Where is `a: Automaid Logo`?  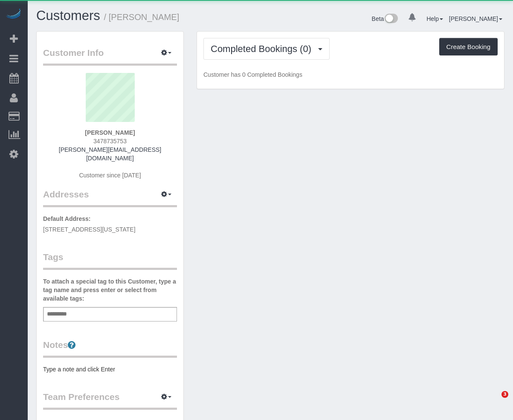
a: Automaid Logo is located at coordinates (13, 15).